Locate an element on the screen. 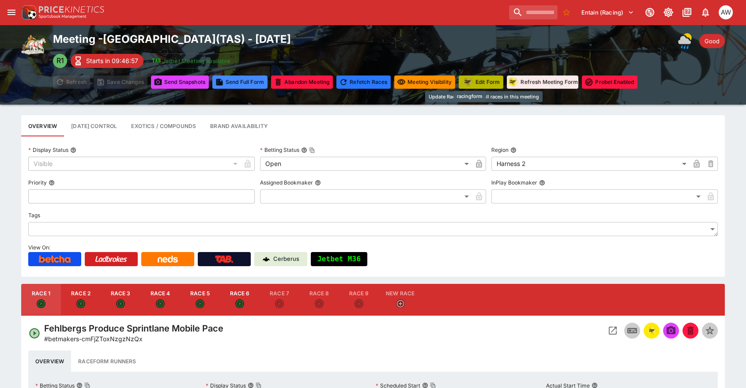 Image resolution: width=746 pixels, height=388 pixels. p: InPlay Bookmaker is located at coordinates (514, 182).